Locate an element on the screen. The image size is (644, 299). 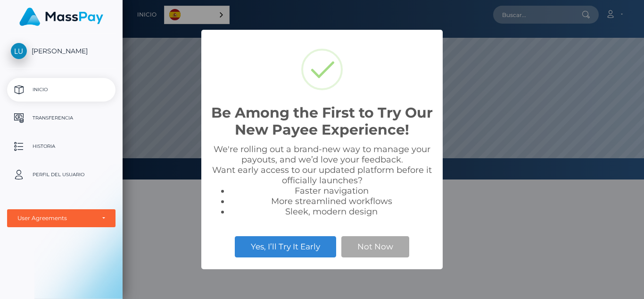
p: Transferencia is located at coordinates (61, 118).